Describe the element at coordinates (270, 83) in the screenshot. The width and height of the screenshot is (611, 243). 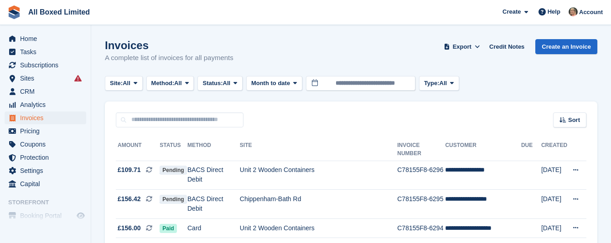
I see `span: Month to date` at that location.